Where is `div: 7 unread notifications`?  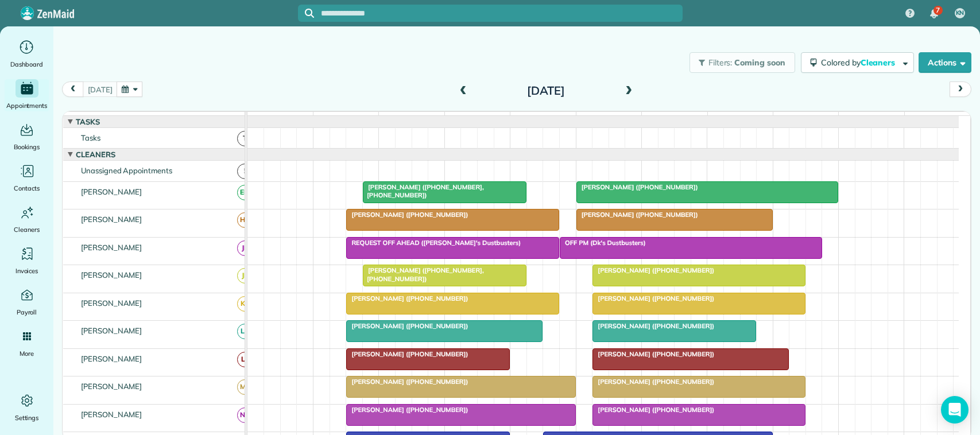
div: 7 unread notifications is located at coordinates (934, 14).